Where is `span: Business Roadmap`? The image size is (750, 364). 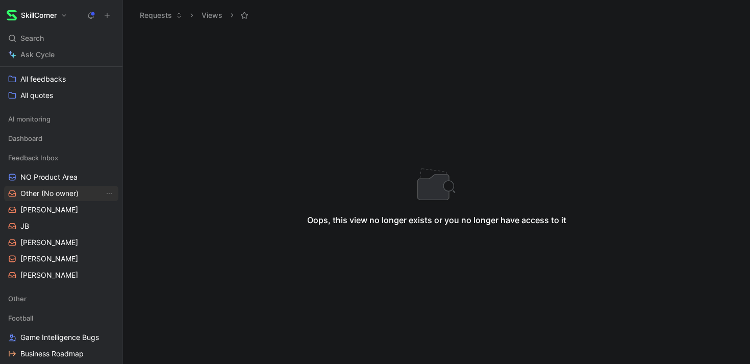 span: Business Roadmap is located at coordinates (52, 353).